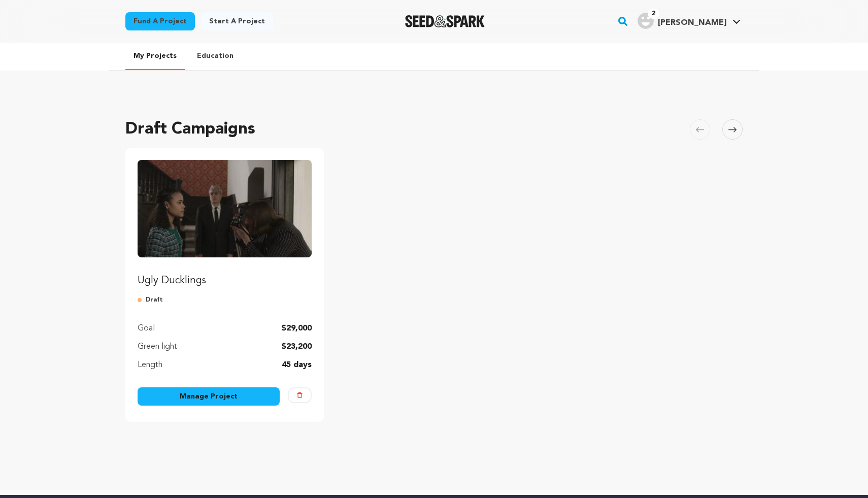 This screenshot has height=498, width=868. I want to click on p: Ugly Ducklings, so click(224, 280).